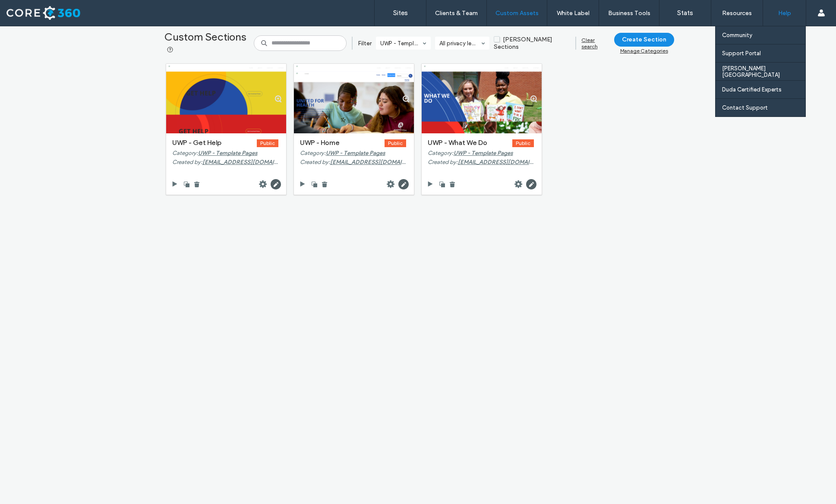  What do you see at coordinates (644, 50) in the screenshot?
I see `div: Manage Categories` at bounding box center [644, 50].